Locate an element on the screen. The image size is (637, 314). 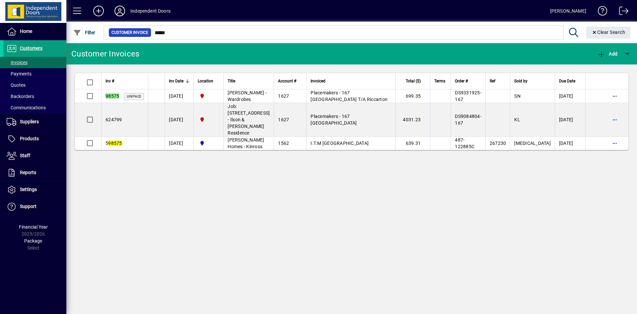
a: Knowledge Base is located at coordinates (600, 12).